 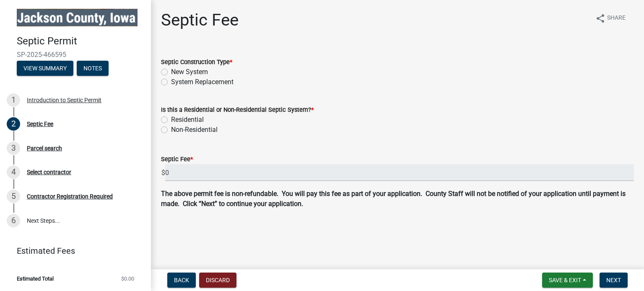 I want to click on button: shareShare, so click(x=610, y=18).